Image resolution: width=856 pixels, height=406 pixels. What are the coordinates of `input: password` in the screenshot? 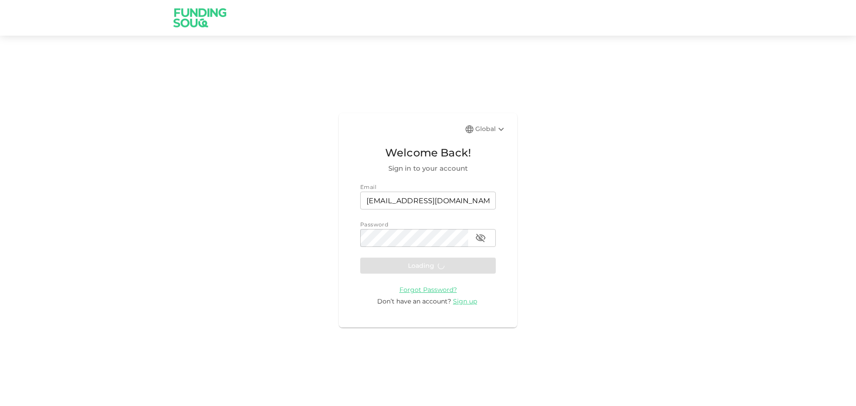 It's located at (414, 238).